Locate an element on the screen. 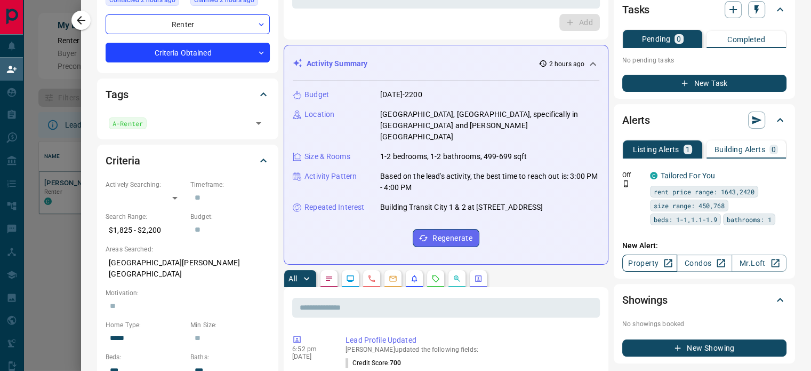 This screenshot has height=371, width=811. button: Open is located at coordinates (259, 123).